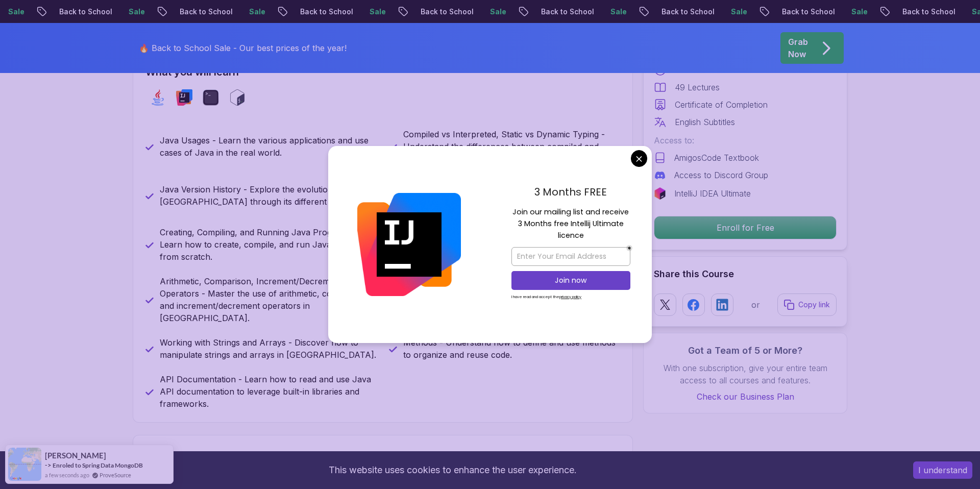 The width and height of the screenshot is (980, 489). What do you see at coordinates (268, 147) in the screenshot?
I see `p: Java Usages - Learn the various applications and use cases of Java in the real world.` at bounding box center [268, 147].